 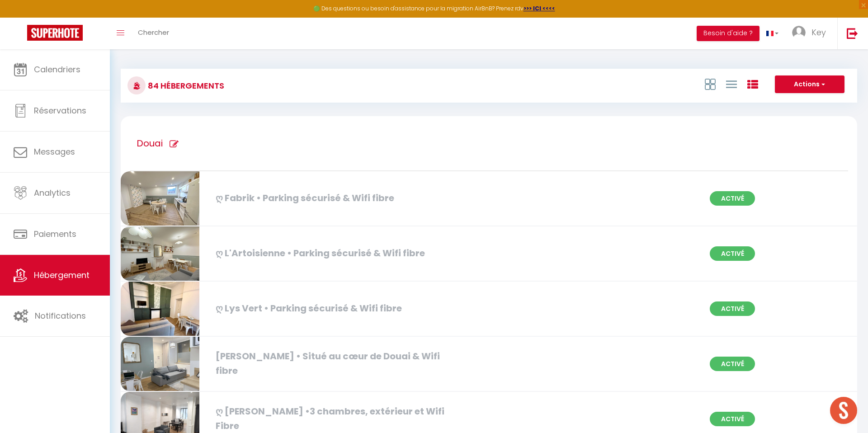 What do you see at coordinates (732, 84) in the screenshot?
I see `a: Vue en Liste` at bounding box center [732, 84].